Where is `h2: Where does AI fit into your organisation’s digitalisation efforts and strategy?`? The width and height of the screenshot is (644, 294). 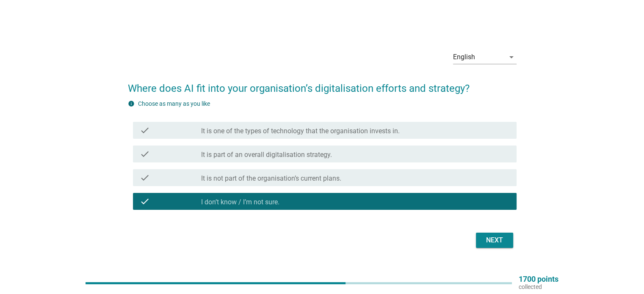
h2: Where does AI fit into your organisation’s digitalisation efforts and strategy? is located at coordinates (322, 84).